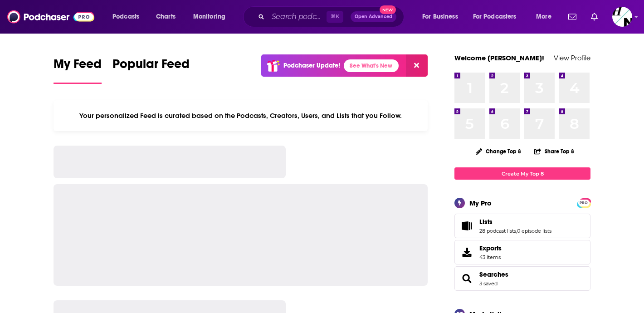 The image size is (644, 313). I want to click on span: ⌘ K, so click(334, 17).